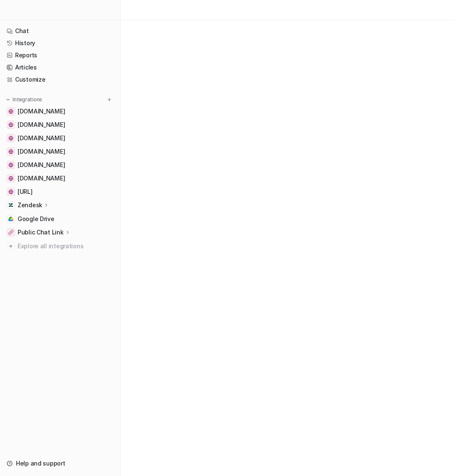  What do you see at coordinates (60, 43) in the screenshot?
I see `a: History` at bounding box center [60, 43].